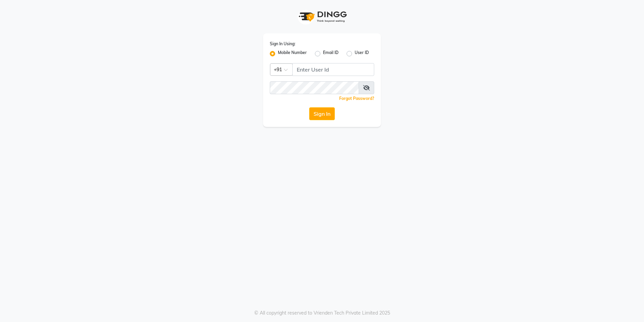 The width and height of the screenshot is (644, 322). I want to click on label: Email ID, so click(331, 54).